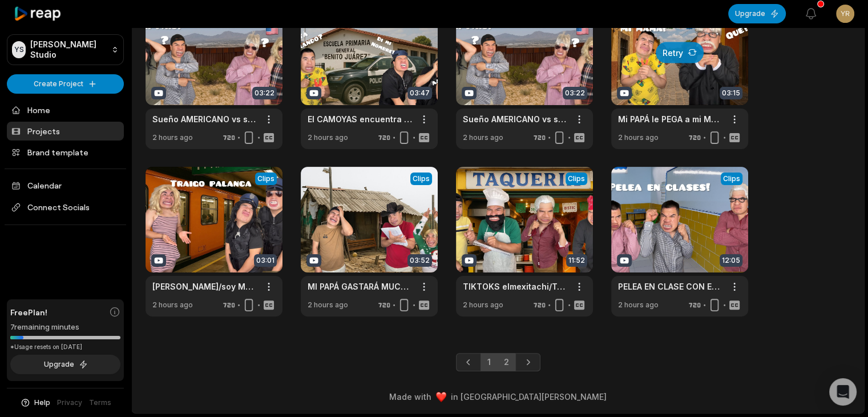 This screenshot has height=417, width=868. What do you see at coordinates (65, 130) in the screenshot?
I see `a: Projects` at bounding box center [65, 130].